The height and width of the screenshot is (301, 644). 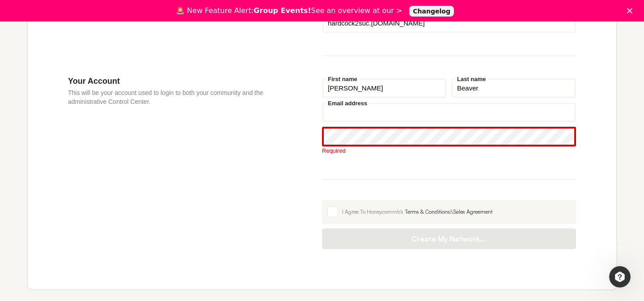 What do you see at coordinates (449, 238) in the screenshot?
I see `span: Create My Network...` at bounding box center [449, 238].